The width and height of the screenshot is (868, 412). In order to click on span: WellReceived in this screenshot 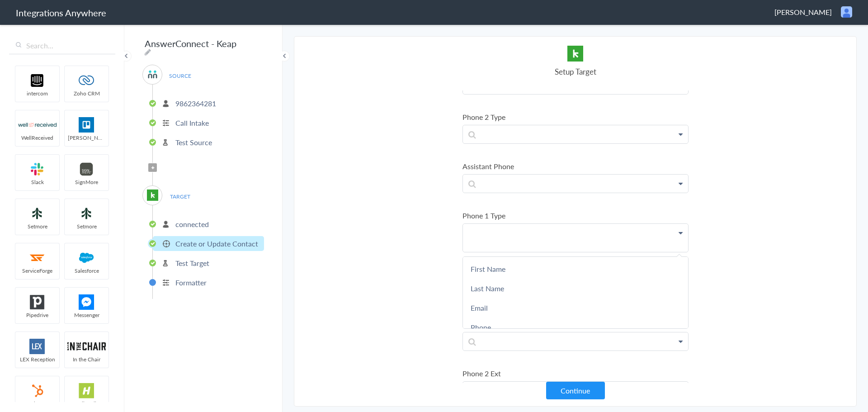, I will do `click(37, 137)`.